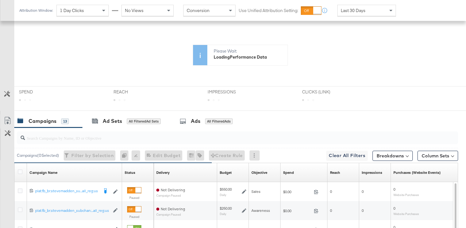 The image size is (466, 228). Describe the element at coordinates (393, 156) in the screenshot. I see `button: Breakdowns` at that location.